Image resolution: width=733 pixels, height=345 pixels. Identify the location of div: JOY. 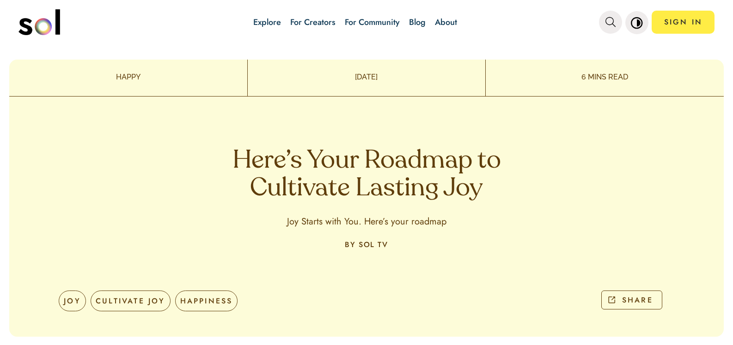
(72, 301).